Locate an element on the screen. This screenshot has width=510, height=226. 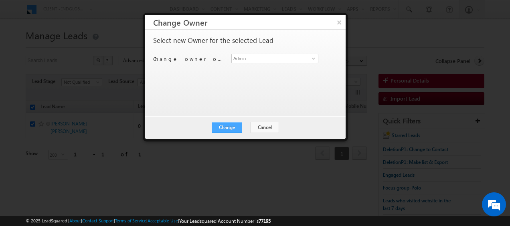
a: Acceptable Use is located at coordinates (163, 220).